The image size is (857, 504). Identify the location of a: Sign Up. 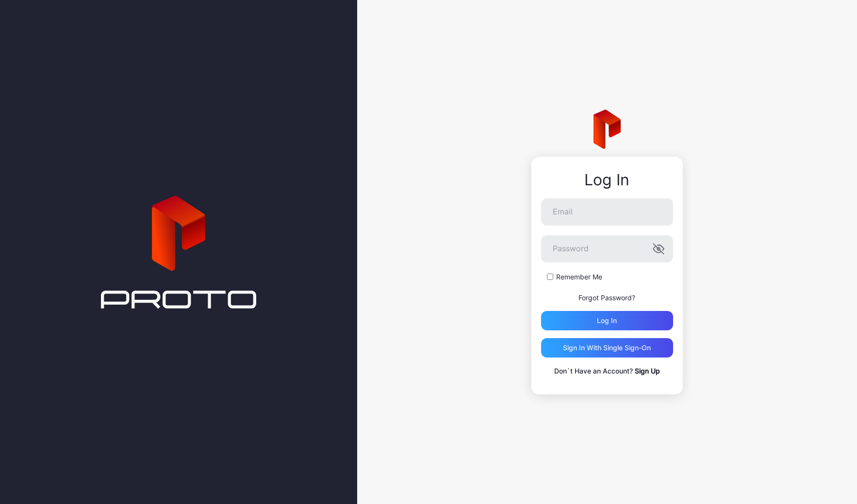
(648, 371).